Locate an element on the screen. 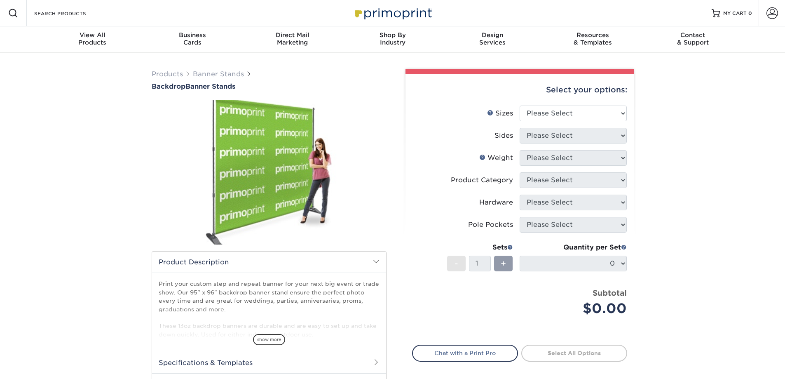 Image resolution: width=785 pixels, height=379 pixels. img: Backdrop 01 is located at coordinates (269, 172).